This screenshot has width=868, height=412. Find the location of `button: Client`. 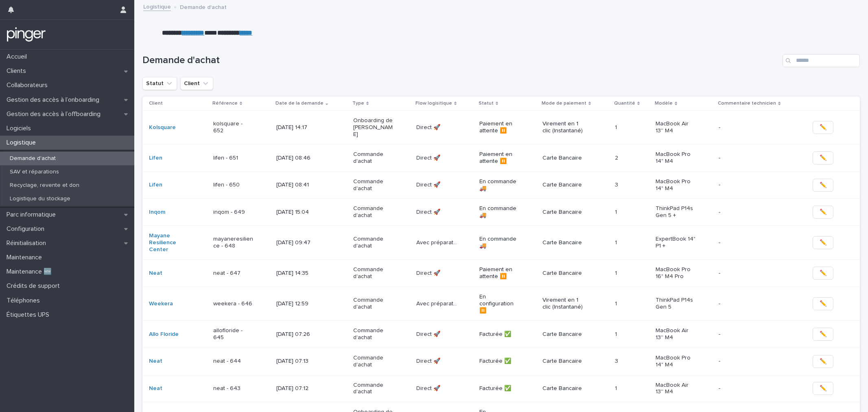

button: Client is located at coordinates (197, 83).